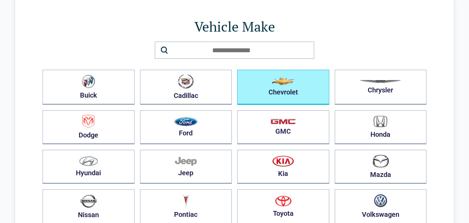 Image resolution: width=469 pixels, height=223 pixels. I want to click on button: Jeep, so click(186, 166).